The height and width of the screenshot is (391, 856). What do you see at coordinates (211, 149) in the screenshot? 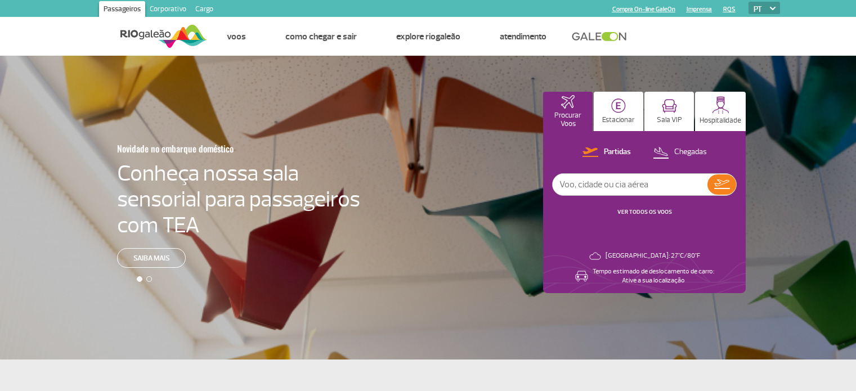
I see `h3: Novidade no embarque doméstico` at bounding box center [211, 149].